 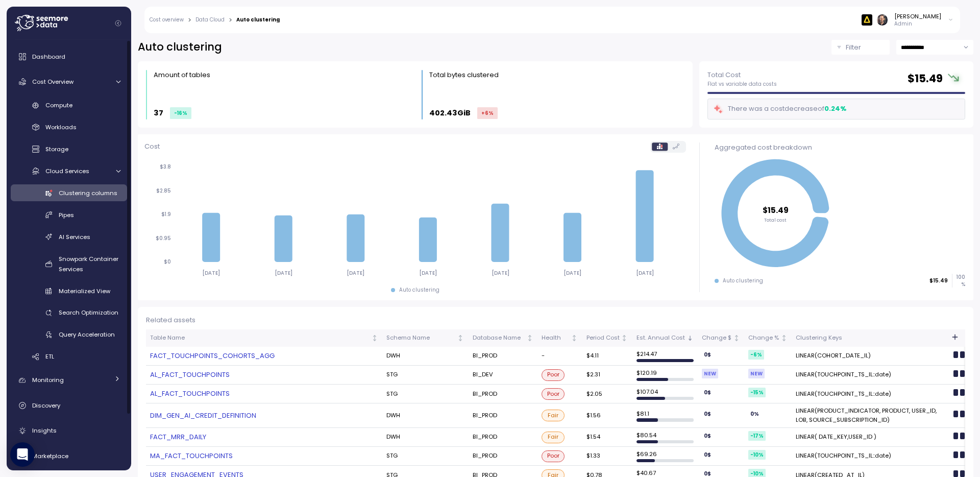 What do you see at coordinates (690, 338) in the screenshot?
I see `div: Sorted descending` at bounding box center [690, 338].